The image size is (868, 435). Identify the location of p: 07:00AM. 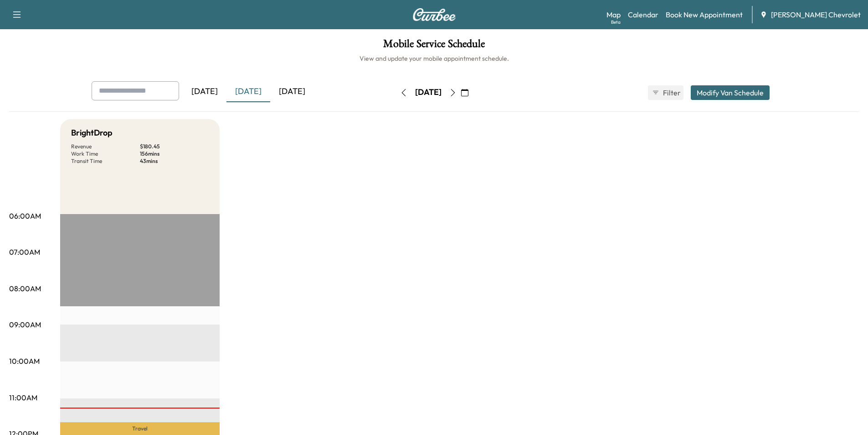
(25, 252).